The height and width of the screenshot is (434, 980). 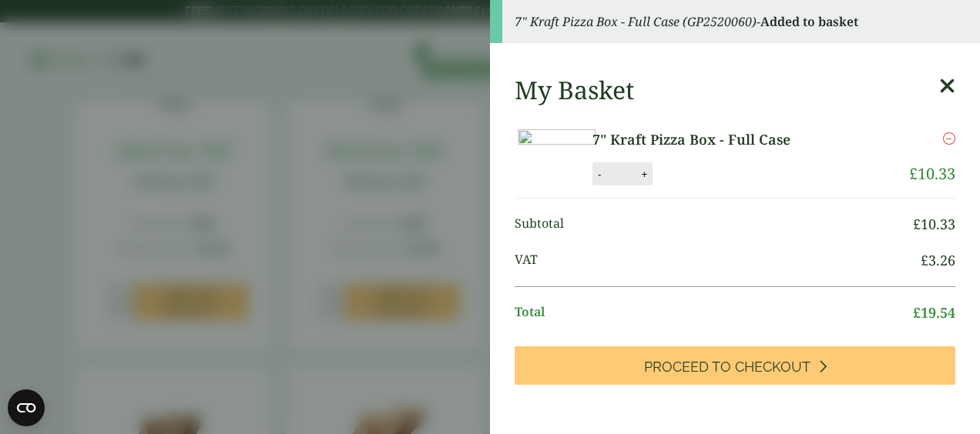 What do you see at coordinates (713, 313) in the screenshot?
I see `span: Total` at bounding box center [713, 313].